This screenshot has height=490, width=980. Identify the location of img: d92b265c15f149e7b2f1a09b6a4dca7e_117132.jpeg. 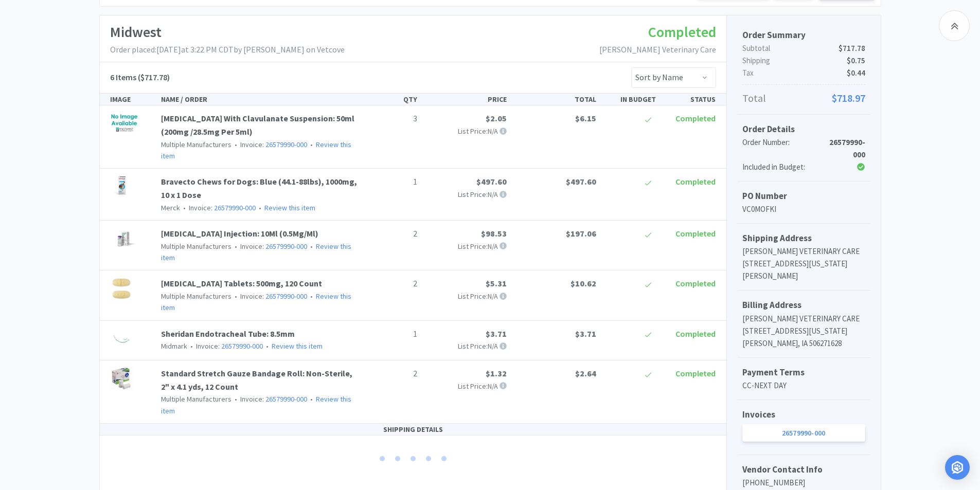
(121, 187).